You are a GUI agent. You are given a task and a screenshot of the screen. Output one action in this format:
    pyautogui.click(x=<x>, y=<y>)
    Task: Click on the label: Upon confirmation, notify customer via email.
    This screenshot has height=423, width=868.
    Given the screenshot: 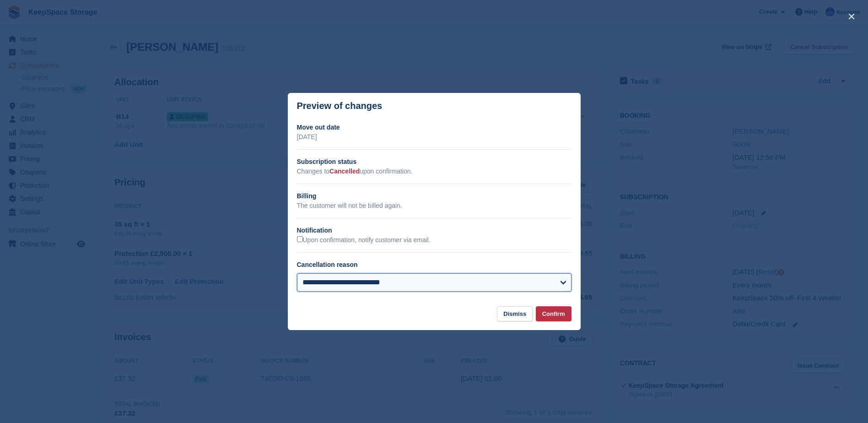 What is the action you would take?
    pyautogui.click(x=364, y=240)
    